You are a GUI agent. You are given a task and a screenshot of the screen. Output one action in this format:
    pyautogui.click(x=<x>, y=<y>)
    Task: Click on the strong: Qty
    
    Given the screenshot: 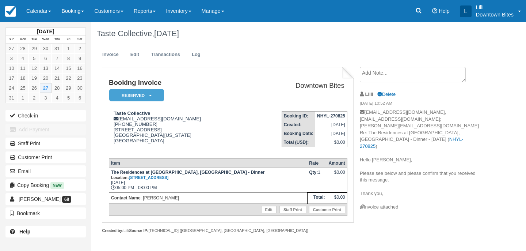 What is the action you would take?
    pyautogui.click(x=314, y=172)
    